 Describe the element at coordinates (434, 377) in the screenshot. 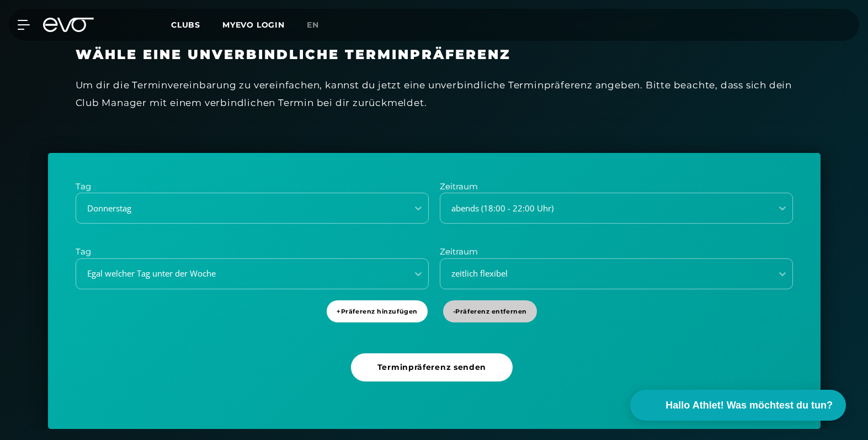

I see `a: Terminpräferenz senden` at that location.